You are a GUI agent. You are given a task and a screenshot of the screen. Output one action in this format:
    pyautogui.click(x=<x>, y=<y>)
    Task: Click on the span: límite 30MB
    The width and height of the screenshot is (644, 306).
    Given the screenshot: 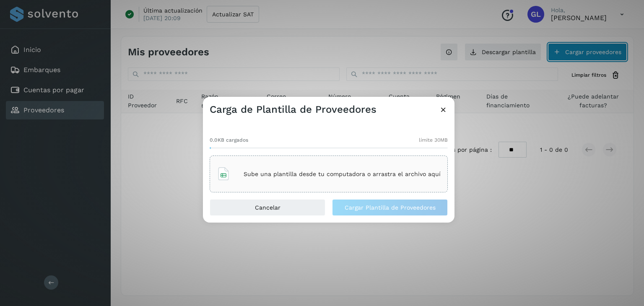 What is the action you would take?
    pyautogui.click(x=433, y=140)
    